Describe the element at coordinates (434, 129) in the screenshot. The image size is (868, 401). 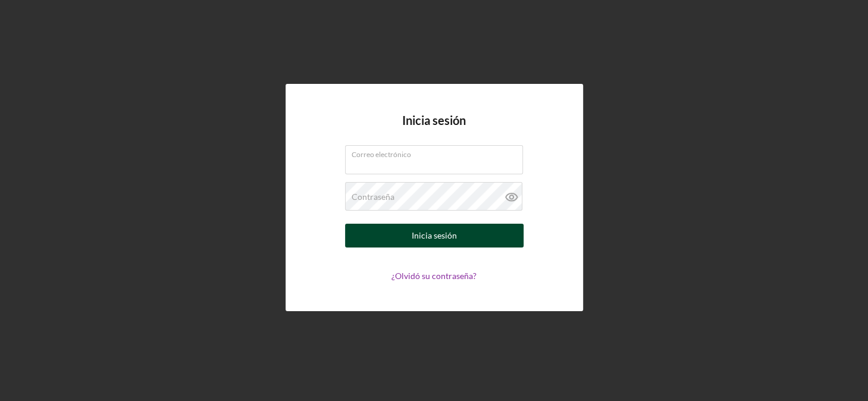
I see `h4: Inicia sesión` at that location.